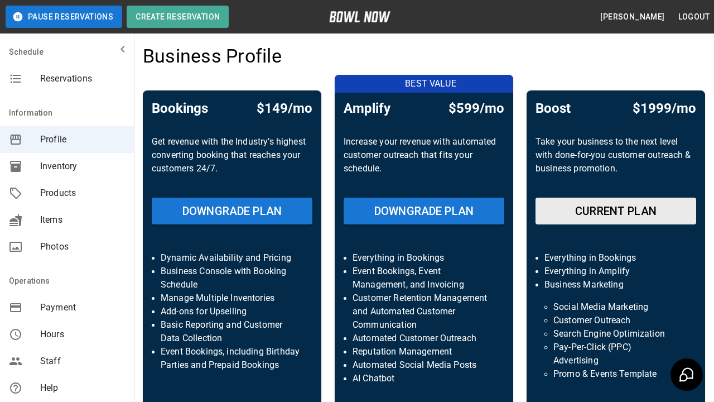  Describe the element at coordinates (177, 17) in the screenshot. I see `button: Create Reservation` at that location.